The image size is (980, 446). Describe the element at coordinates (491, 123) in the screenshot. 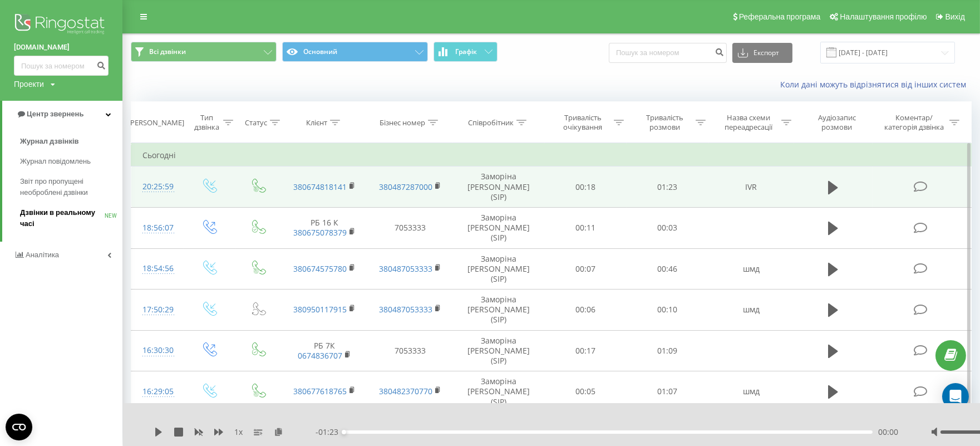

I see `div: Співробітник` at that location.